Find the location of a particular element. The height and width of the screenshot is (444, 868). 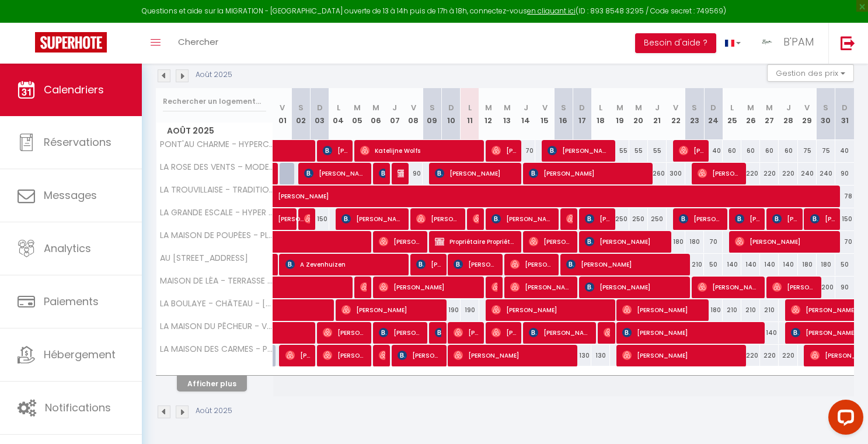

span: LA MAISON DU PÊCHEUR - VUE MER - B'PAM is located at coordinates (216, 326).